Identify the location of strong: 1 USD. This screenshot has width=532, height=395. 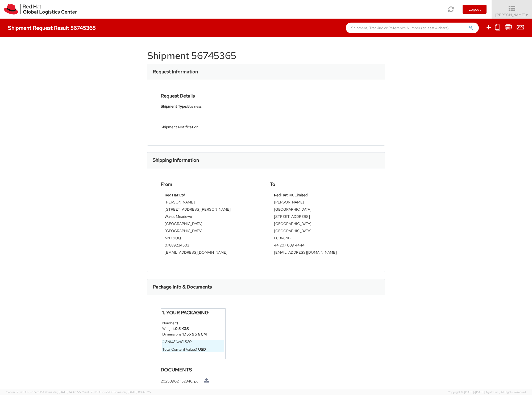
(201, 350).